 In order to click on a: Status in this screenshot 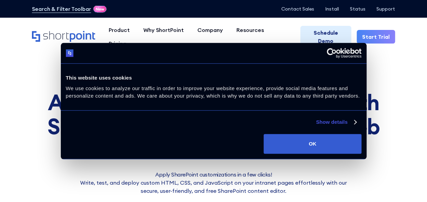, I will do `click(358, 9)`.